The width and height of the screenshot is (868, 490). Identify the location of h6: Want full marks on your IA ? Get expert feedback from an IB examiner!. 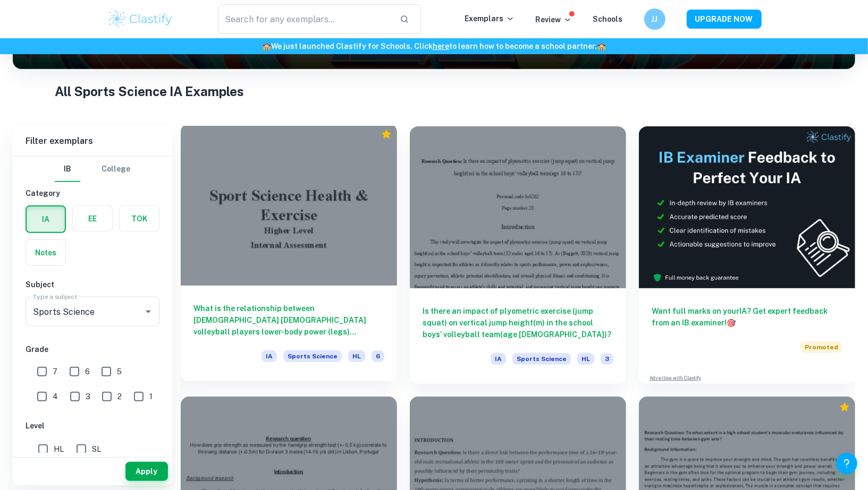
(746, 317).